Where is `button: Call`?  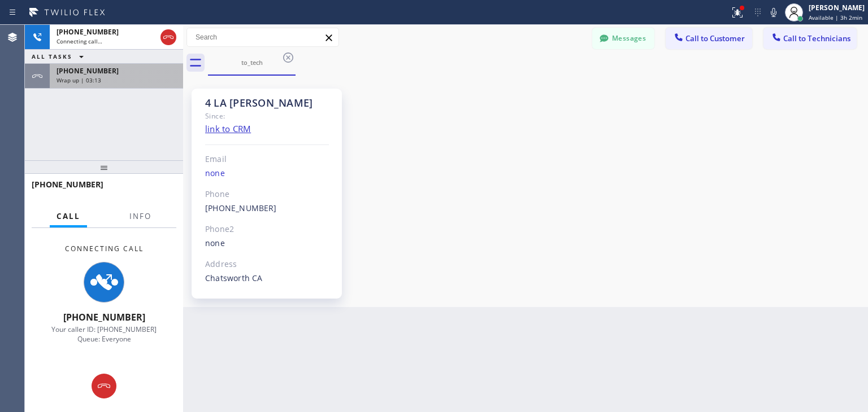 button: Call is located at coordinates (68, 216).